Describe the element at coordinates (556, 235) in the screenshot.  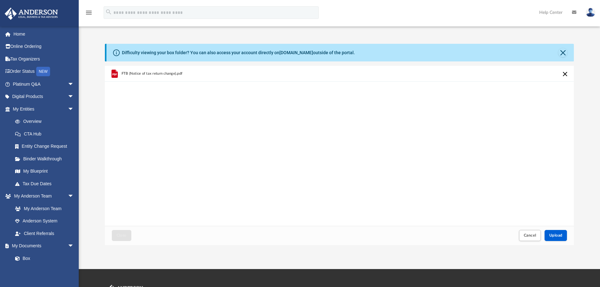
I see `span: Upload` at that location.